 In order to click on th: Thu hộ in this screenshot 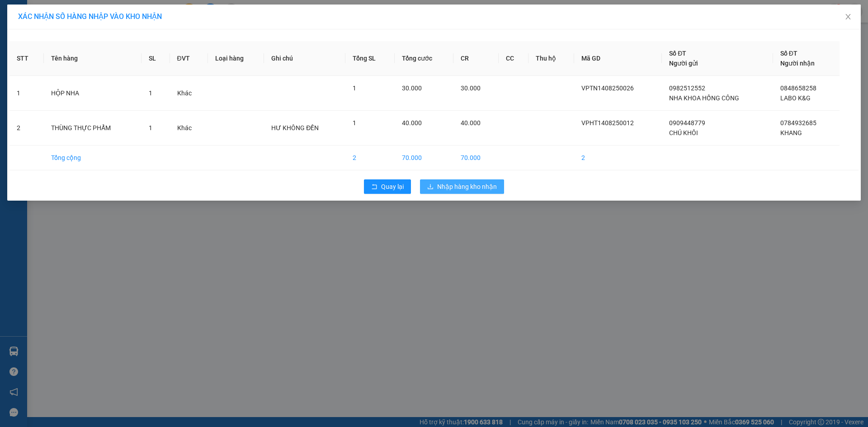, I will do `click(551, 58)`.